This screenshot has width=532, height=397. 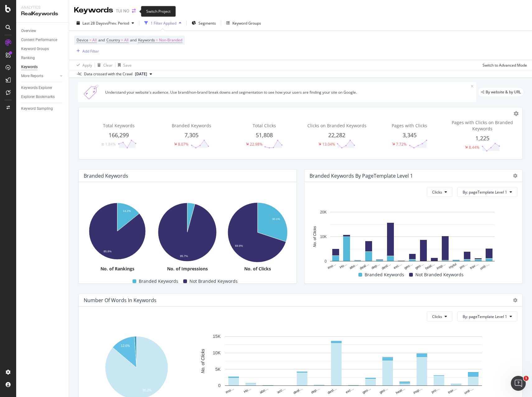 What do you see at coordinates (163, 23) in the screenshot?
I see `div: 1 Filter Applied` at bounding box center [163, 23].